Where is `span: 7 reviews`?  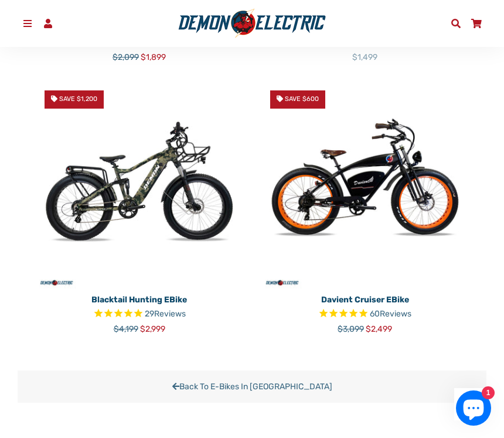
span: 7 reviews is located at coordinates (391, 42).